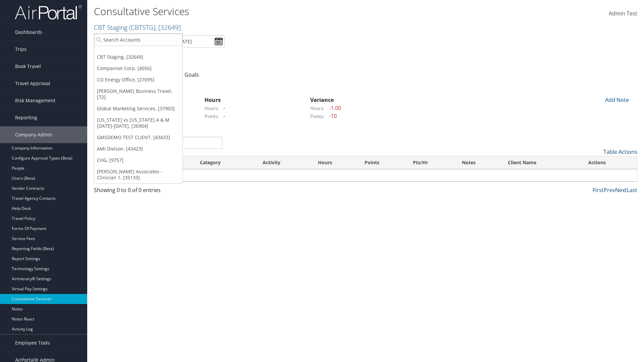 The height and width of the screenshot is (362, 644). What do you see at coordinates (138, 68) in the screenshot?
I see `a: Companion Corp, [4056]` at bounding box center [138, 68].